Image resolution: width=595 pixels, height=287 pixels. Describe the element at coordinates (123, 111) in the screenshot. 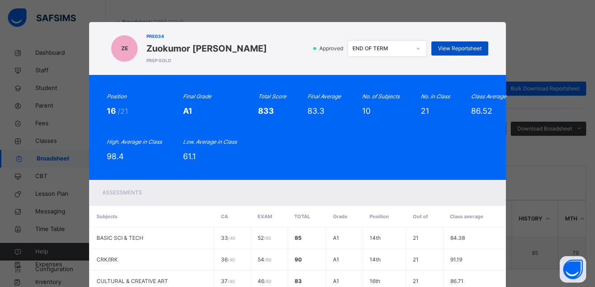

I see `span: /21` at that location.